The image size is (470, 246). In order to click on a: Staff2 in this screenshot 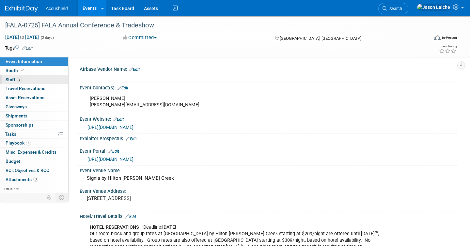, I will do `click(34, 80)`.